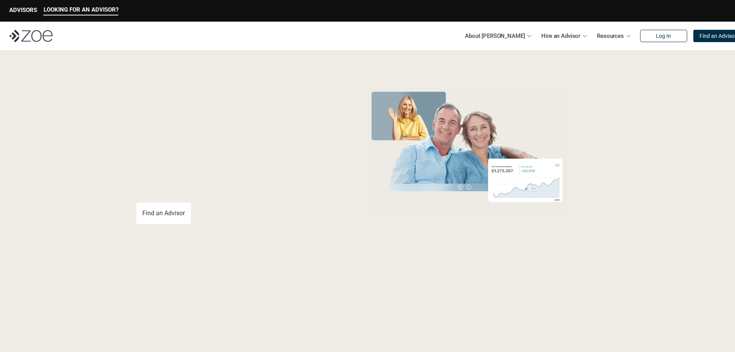 The image size is (735, 352). What do you see at coordinates (467, 220) in the screenshot?
I see `em: The information in the visuals above is for illustrative purposes only and does not represent an ...` at bounding box center [467, 220].